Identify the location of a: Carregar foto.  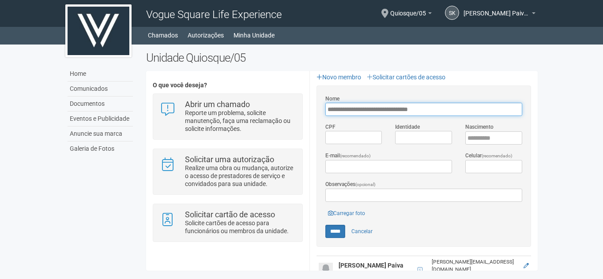
(346, 214).